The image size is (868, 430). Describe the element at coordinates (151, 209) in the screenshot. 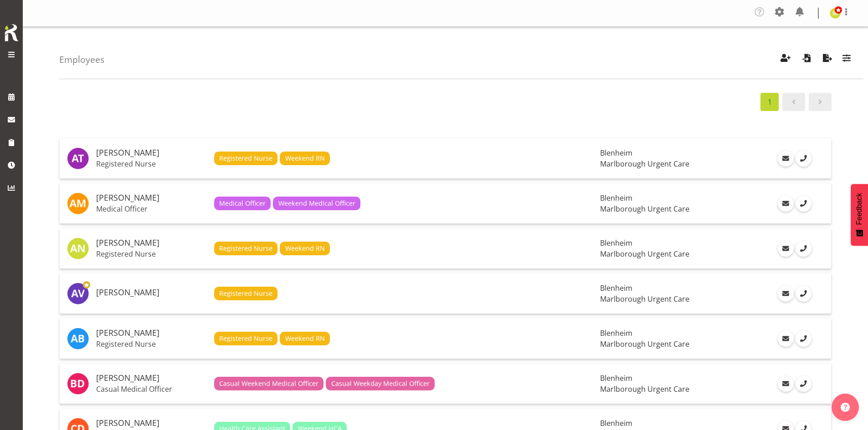

I see `p: Medical Officer` at that location.